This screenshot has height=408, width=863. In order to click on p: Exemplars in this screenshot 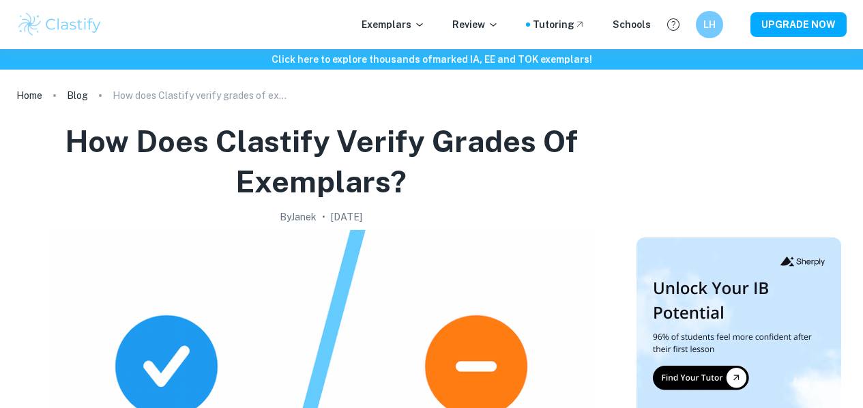, I will do `click(393, 25)`.